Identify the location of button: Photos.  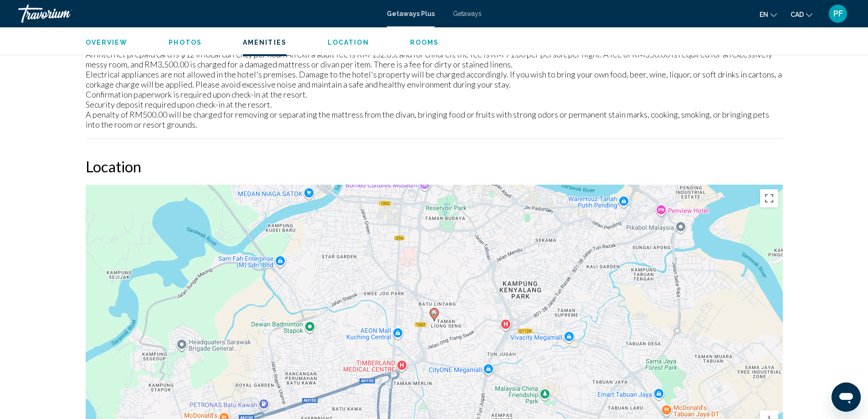
(185, 43).